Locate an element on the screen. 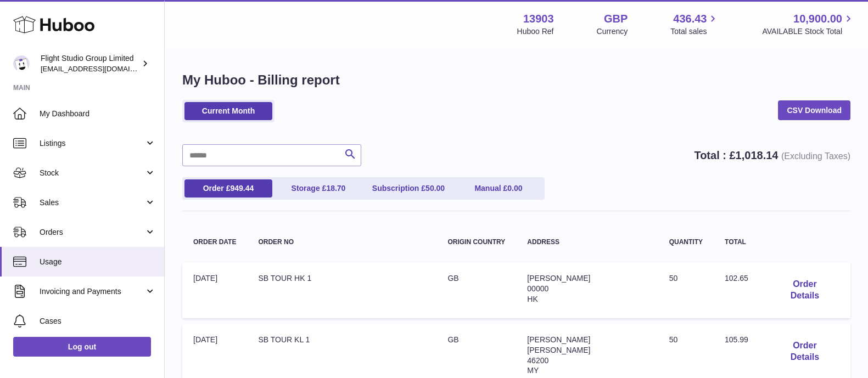 The height and width of the screenshot is (378, 868). span: 18.70 is located at coordinates (336, 188).